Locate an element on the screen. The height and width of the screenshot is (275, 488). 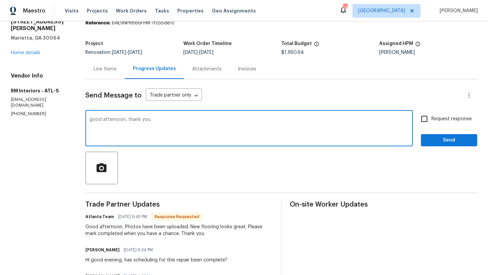
span: Tasks is located at coordinates (162, 11).